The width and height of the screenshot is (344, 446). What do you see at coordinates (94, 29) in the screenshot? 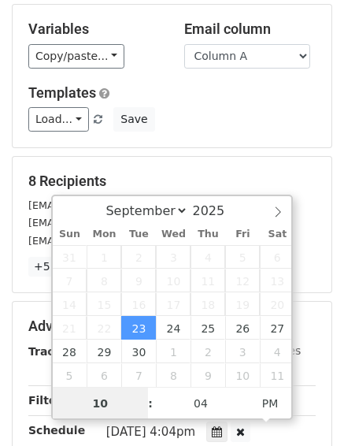
I see `h5: Variables` at bounding box center [94, 29].